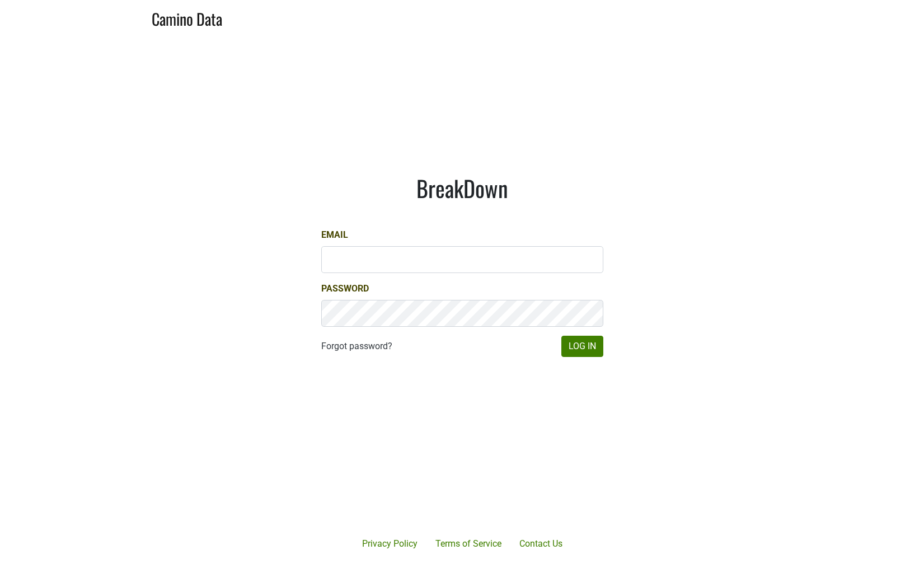 This screenshot has width=924, height=564. I want to click on a: Terms of Service, so click(469, 544).